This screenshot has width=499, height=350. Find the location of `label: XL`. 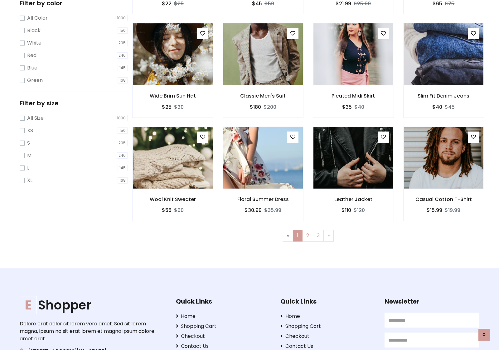

label: XL is located at coordinates (30, 181).